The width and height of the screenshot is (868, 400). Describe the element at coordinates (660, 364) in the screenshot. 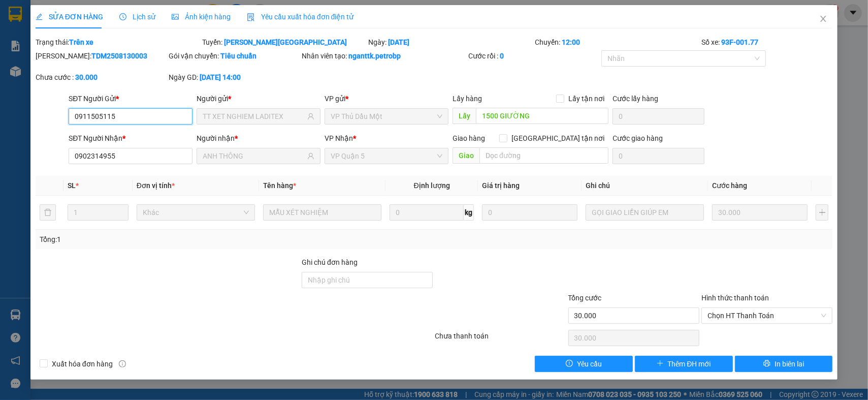

I see `span: plus` at that location.